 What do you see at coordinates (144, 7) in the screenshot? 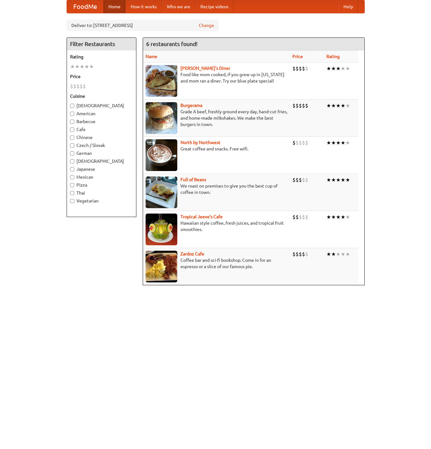
I see `a: How it works` at bounding box center [144, 7].